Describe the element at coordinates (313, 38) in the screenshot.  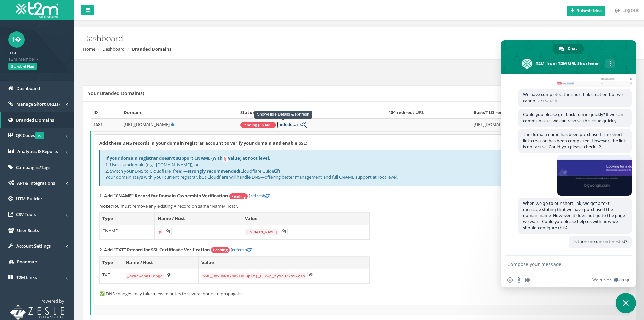
I see `h2: Dashboard` at that location.